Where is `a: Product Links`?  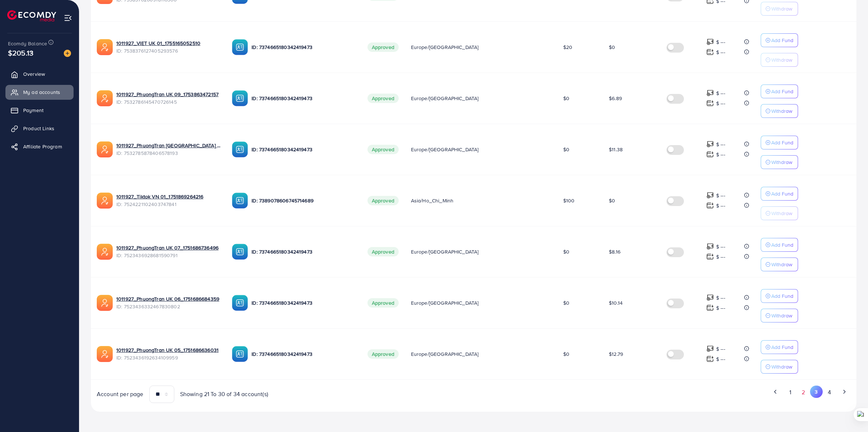
a: Product Links is located at coordinates (40, 129).